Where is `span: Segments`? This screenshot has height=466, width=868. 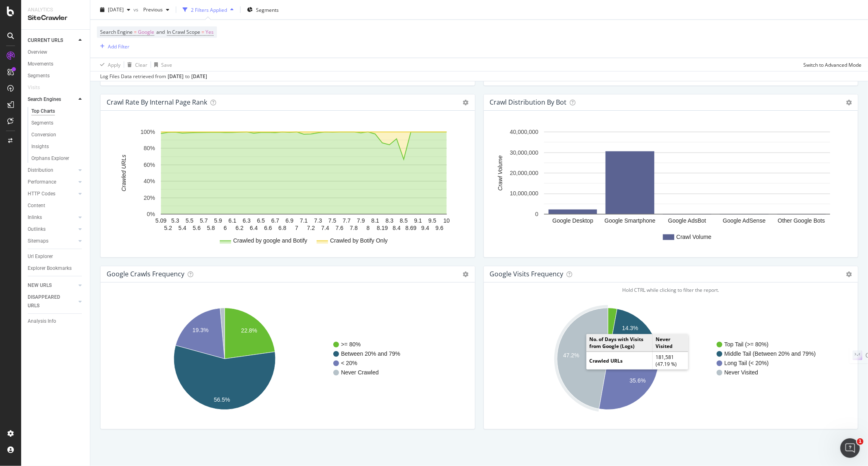 span: Segments is located at coordinates (267, 9).